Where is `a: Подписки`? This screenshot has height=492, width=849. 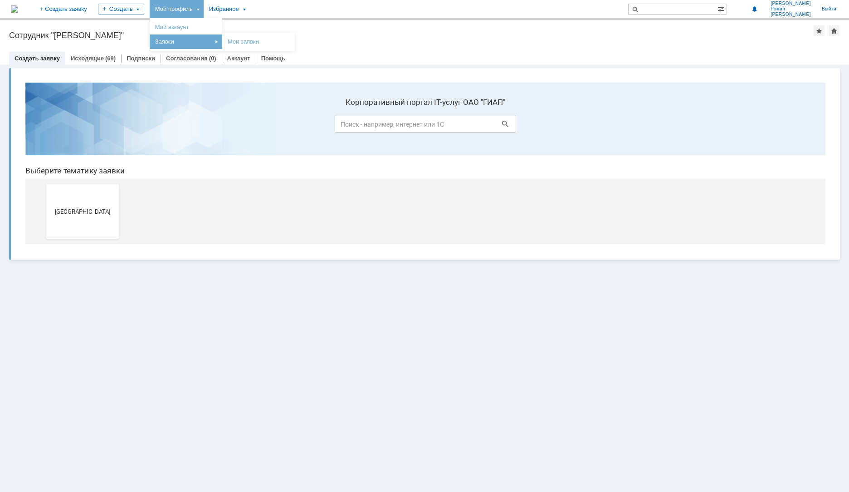
a: Подписки is located at coordinates (141, 58).